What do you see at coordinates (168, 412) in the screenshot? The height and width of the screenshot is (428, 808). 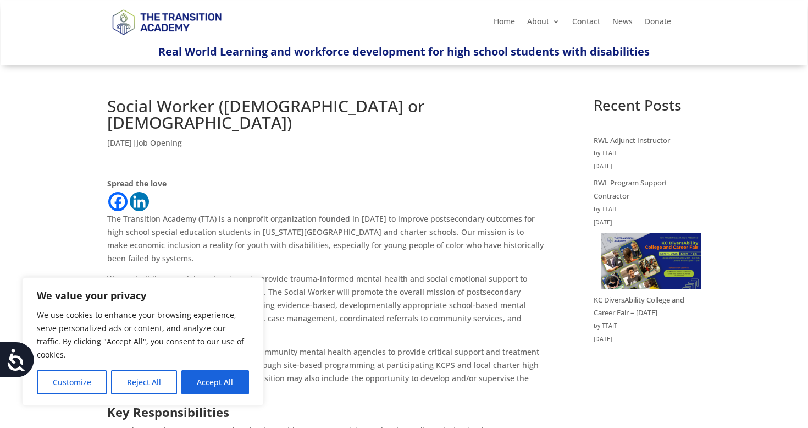 I see `strong: Key Responsibilities` at bounding box center [168, 412].